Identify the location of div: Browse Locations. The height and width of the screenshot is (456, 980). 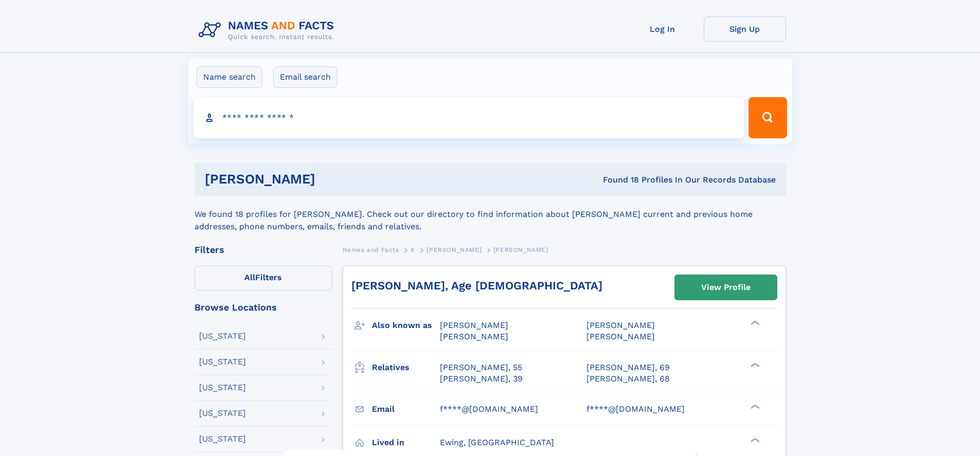
(264, 308).